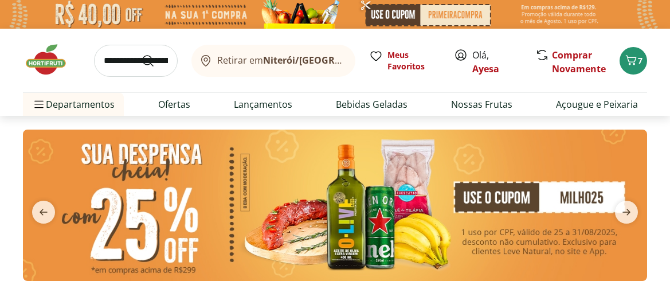 The height and width of the screenshot is (285, 670). I want to click on a: Ofertas, so click(174, 104).